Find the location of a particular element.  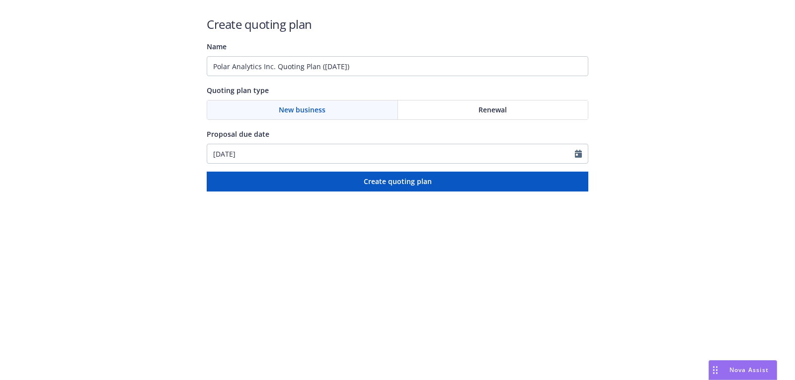

span: Nova Assist is located at coordinates (749, 369).